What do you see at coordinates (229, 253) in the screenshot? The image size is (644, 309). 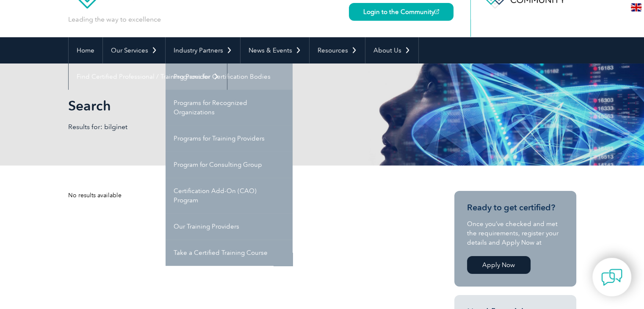 I see `a: Take a Certified Training Course` at bounding box center [229, 253].